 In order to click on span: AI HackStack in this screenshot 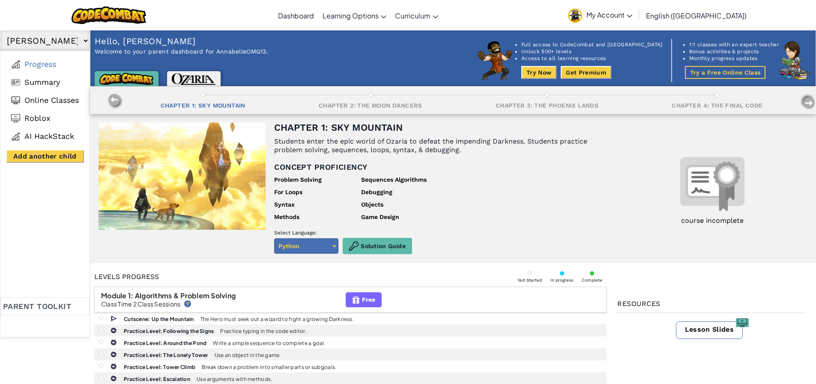, I will do `click(49, 136)`.